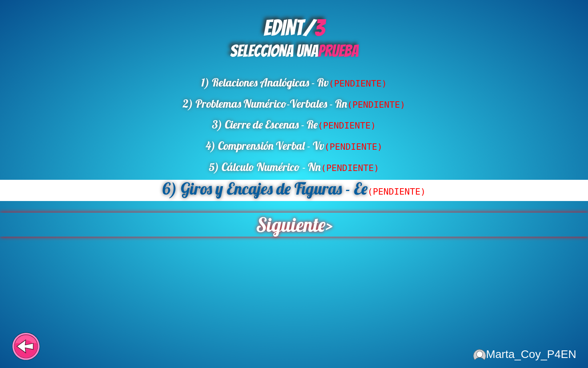 Image resolution: width=588 pixels, height=368 pixels. I want to click on span: Siguiente, so click(291, 225).